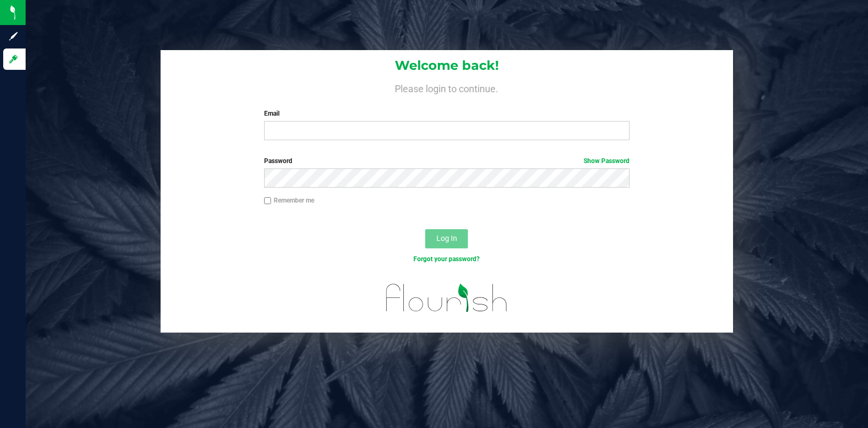 The image size is (868, 428). What do you see at coordinates (446, 259) in the screenshot?
I see `a: Forgot your password?` at bounding box center [446, 259].